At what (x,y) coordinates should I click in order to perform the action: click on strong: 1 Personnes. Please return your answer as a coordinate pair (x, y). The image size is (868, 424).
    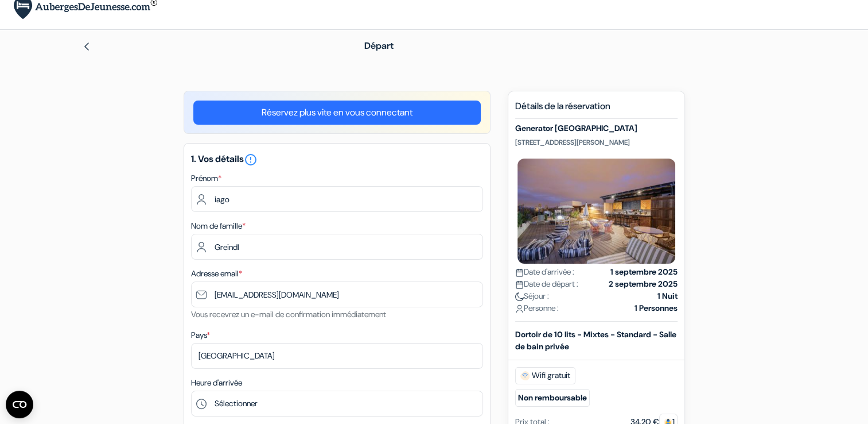
    Looking at the image, I should click on (656, 308).